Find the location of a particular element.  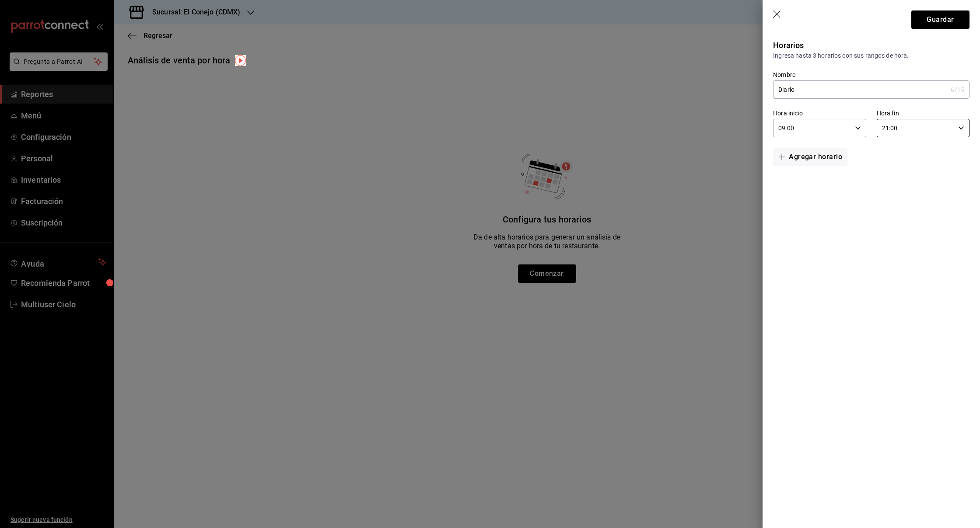

label: Hora fin is located at coordinates (923, 113).